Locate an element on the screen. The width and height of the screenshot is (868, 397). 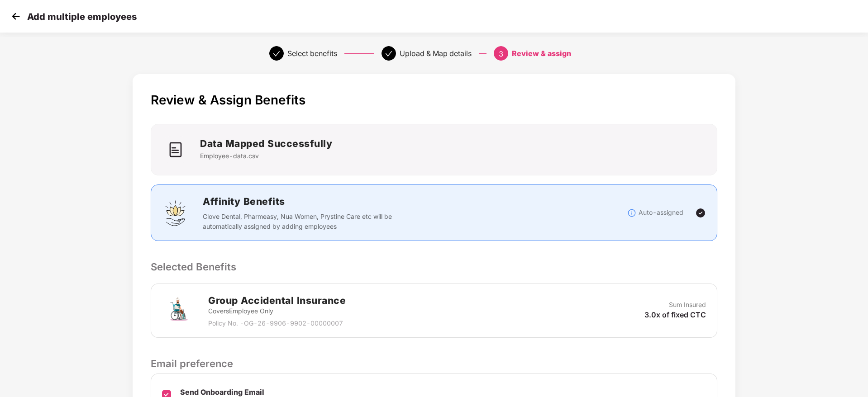
p: 3.0x of fixed CTC is located at coordinates (675, 315).